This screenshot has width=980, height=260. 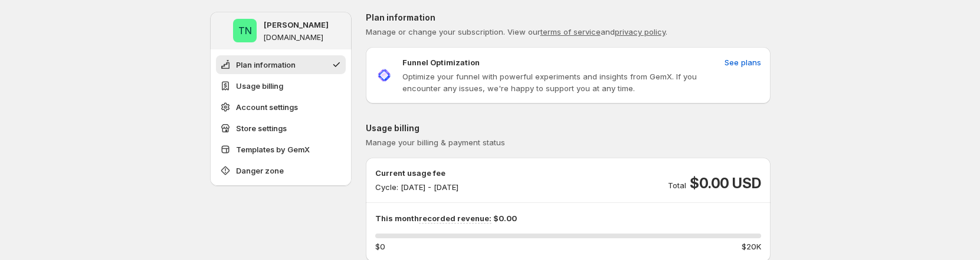 I want to click on button: Danger zone, so click(x=280, y=171).